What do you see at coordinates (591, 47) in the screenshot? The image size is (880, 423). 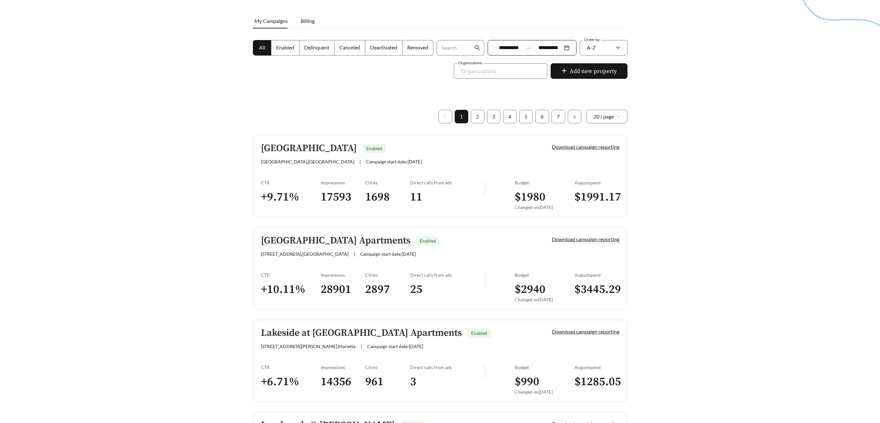 I see `span: A-Z` at bounding box center [591, 47].